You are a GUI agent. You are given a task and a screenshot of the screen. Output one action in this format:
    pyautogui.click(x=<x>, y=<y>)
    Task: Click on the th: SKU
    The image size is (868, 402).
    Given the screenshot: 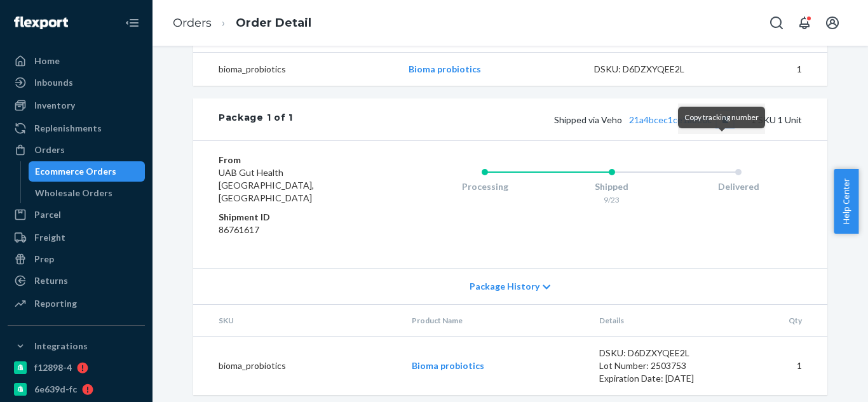 What is the action you would take?
    pyautogui.click(x=297, y=321)
    